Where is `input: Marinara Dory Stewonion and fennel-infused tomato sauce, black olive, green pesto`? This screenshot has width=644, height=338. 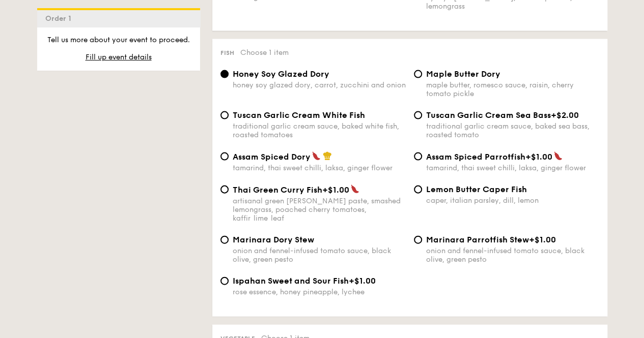
input: Marinara Dory Stewonion and fennel-infused tomato sauce, black olive, green pesto is located at coordinates (225, 240).